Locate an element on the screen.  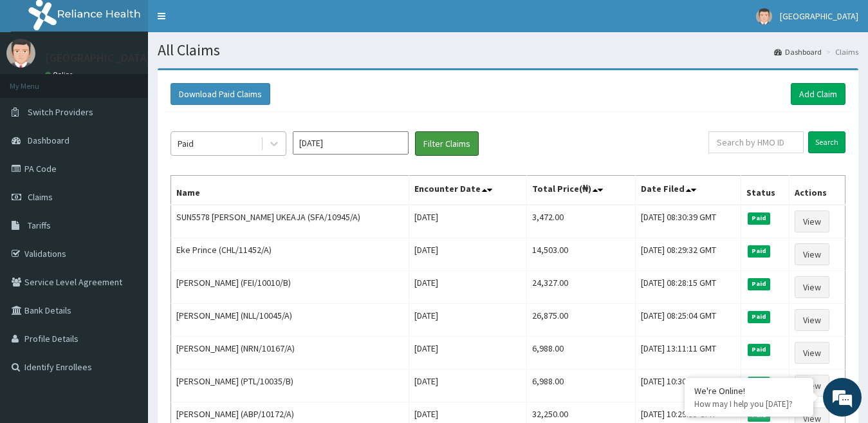
td: 3,472.00 is located at coordinates (581, 222).